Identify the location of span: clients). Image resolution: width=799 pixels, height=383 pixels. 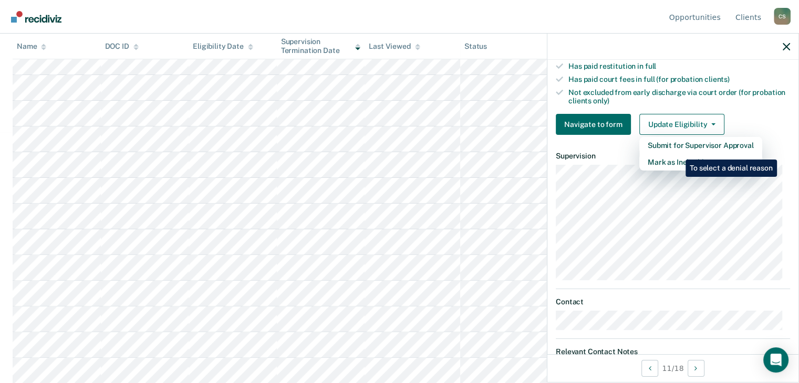
(717, 79).